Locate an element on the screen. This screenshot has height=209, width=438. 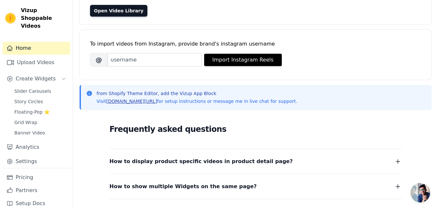
img: Vizup is located at coordinates (10, 18).